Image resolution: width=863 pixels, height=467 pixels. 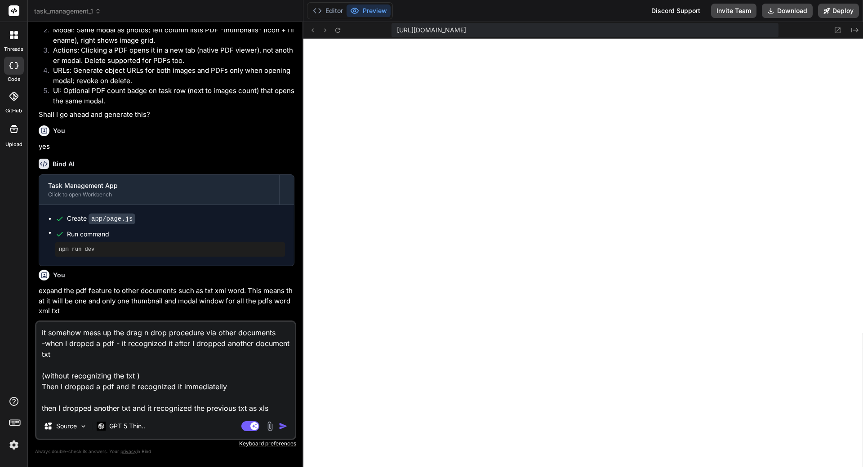 What do you see at coordinates (127, 426) in the screenshot?
I see `p: GPT 5 Thin..` at bounding box center [127, 426].